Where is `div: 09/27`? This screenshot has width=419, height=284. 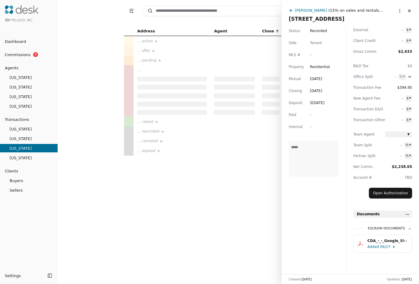
div: 09/27 is located at coordinates (385, 247).